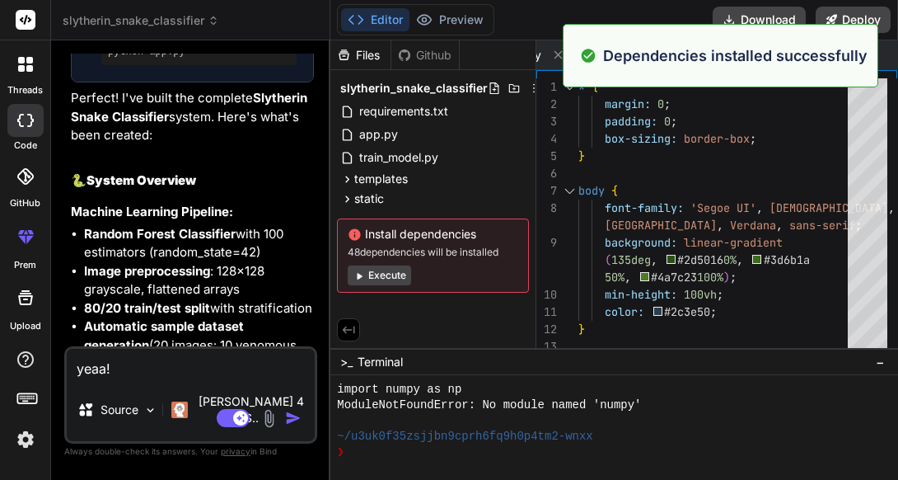 This screenshot has height=480, width=898. I want to click on span: requirements.txt, so click(404, 111).